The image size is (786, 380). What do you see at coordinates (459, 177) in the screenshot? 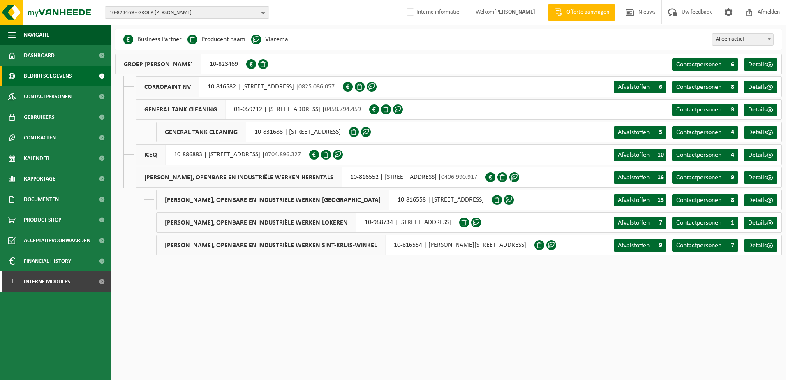
I see `span: 0406.990.917` at bounding box center [459, 177].